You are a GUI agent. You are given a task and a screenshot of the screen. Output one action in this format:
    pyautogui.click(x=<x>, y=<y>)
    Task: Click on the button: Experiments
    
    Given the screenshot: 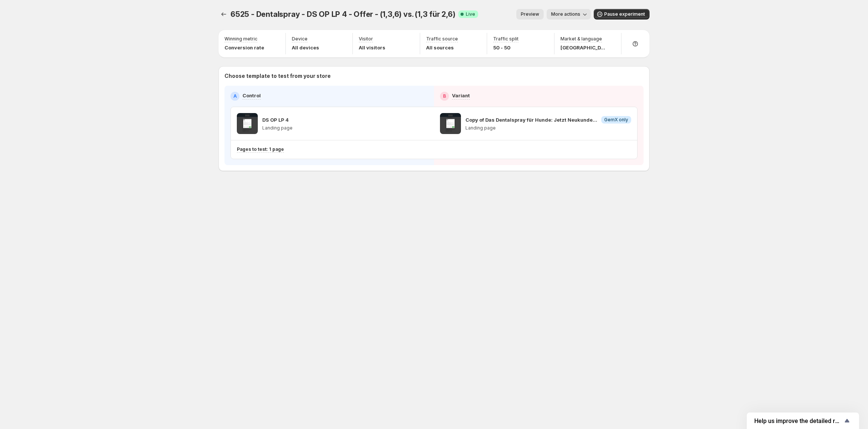 What is the action you would take?
    pyautogui.click(x=224, y=14)
    